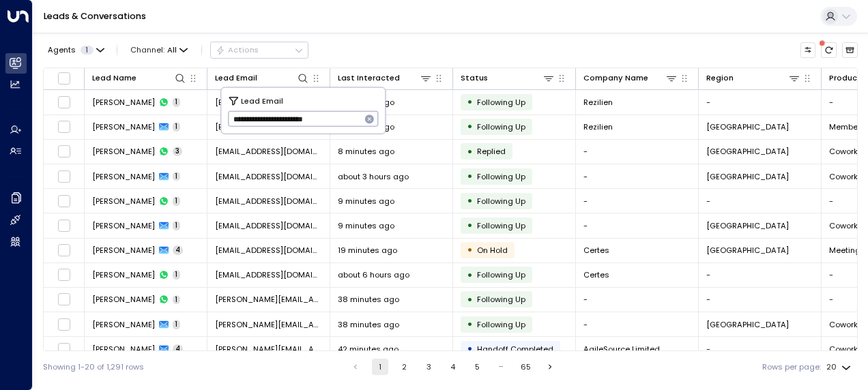  Describe the element at coordinates (172, 50) in the screenshot. I see `span: All` at that location.